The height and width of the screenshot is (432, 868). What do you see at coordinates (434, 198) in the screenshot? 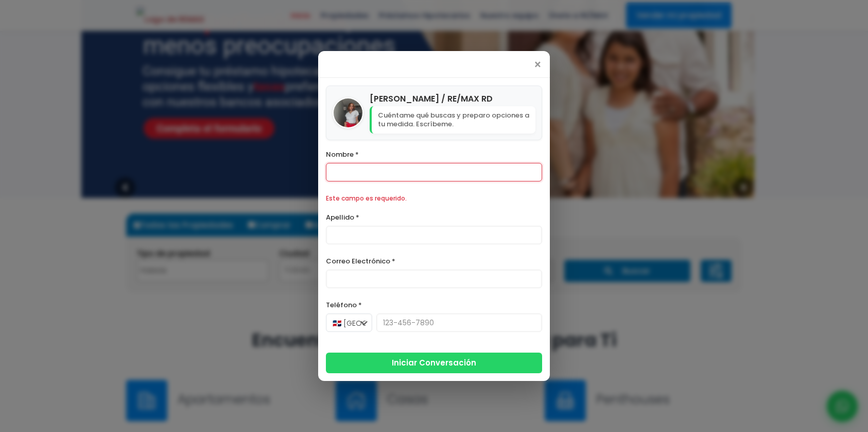
I see `div: Este campo es requerido.` at bounding box center [434, 198].